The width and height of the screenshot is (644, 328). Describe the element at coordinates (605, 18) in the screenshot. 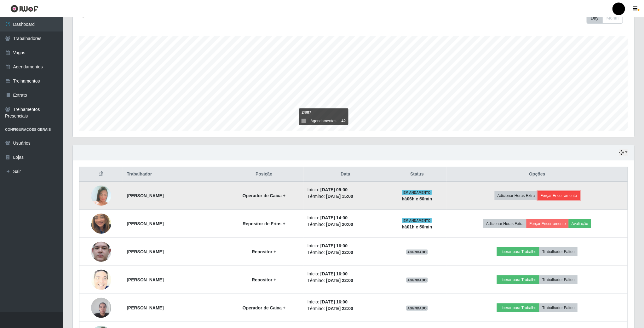

I see `div: First group` at that location.